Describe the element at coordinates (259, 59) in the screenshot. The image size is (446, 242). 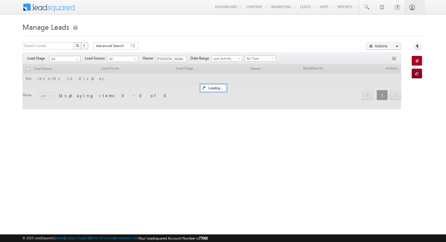
I see `span: All Time` at that location.